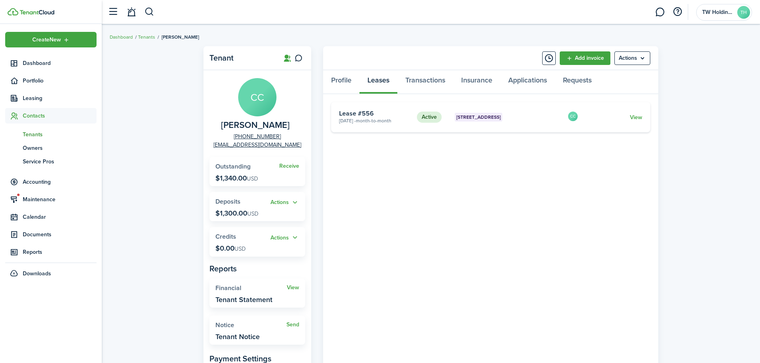  What do you see at coordinates (230, 248) in the screenshot?
I see `p: $0.00` at bounding box center [230, 248].